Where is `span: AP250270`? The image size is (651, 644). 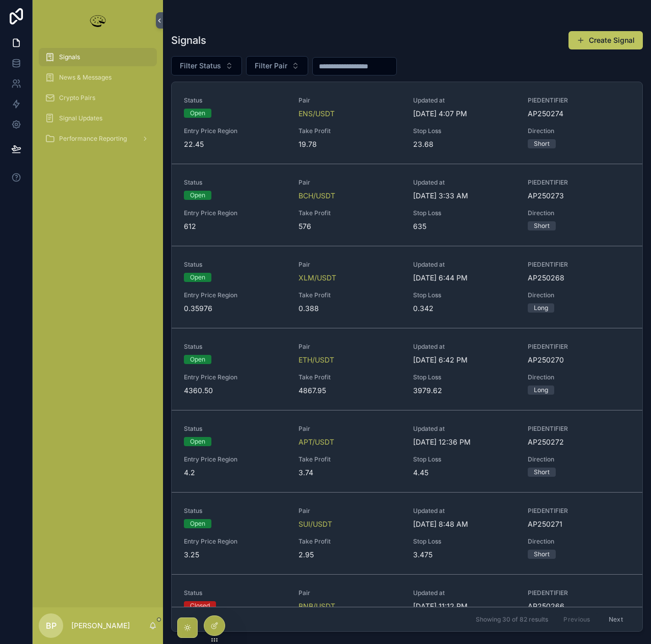 span: AP250270 is located at coordinates (579, 360).